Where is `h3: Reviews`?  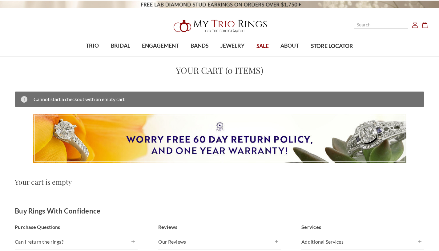 h3: Reviews is located at coordinates (219, 227).